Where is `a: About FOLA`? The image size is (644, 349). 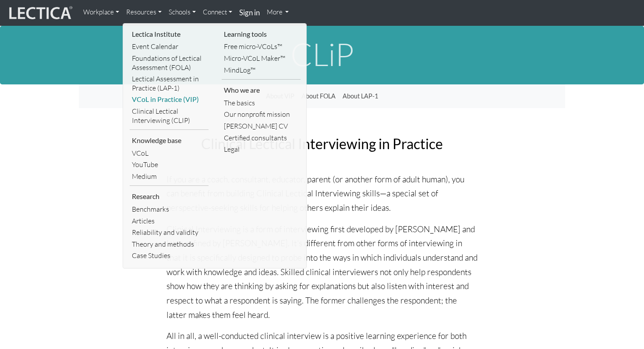 a: About FOLA is located at coordinates (319, 96).